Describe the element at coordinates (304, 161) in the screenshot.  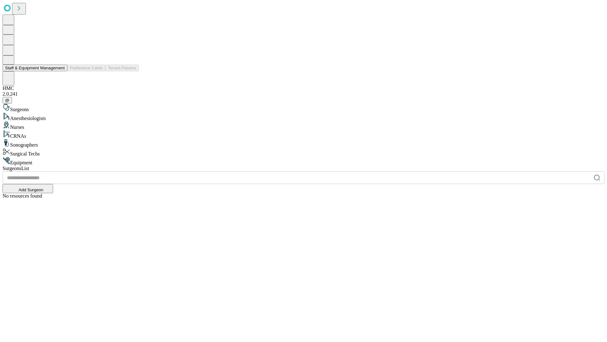
I see `div: Equipment` at that location.